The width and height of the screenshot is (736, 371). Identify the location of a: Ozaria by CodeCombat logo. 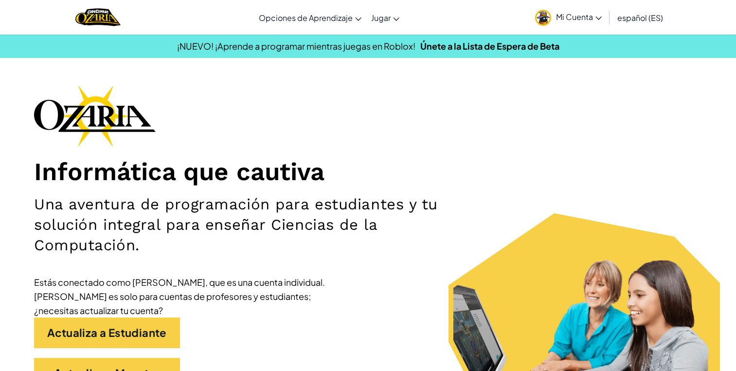
(98, 17).